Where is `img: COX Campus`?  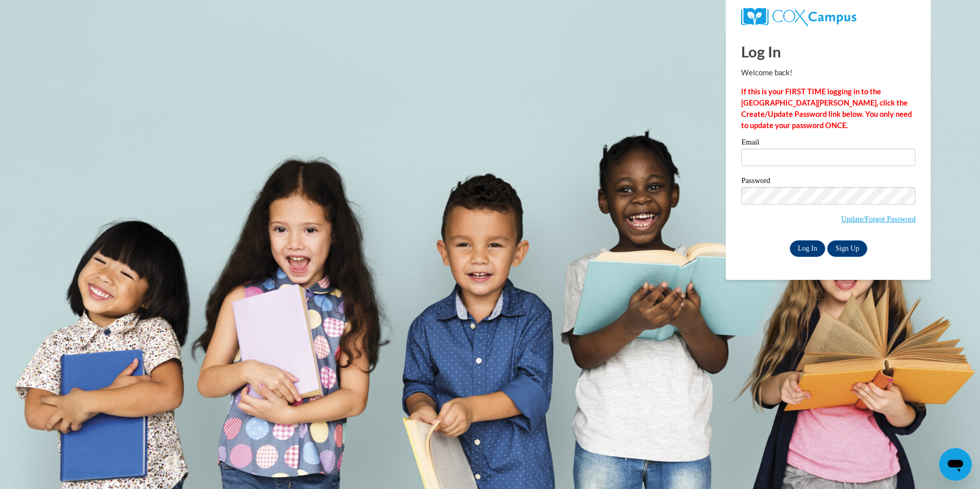
img: COX Campus is located at coordinates (799, 17).